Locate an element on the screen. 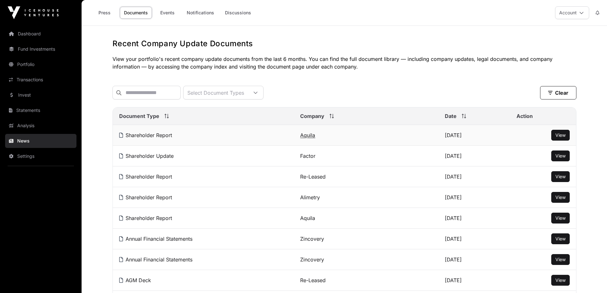  a: Fund Investments is located at coordinates (41, 49).